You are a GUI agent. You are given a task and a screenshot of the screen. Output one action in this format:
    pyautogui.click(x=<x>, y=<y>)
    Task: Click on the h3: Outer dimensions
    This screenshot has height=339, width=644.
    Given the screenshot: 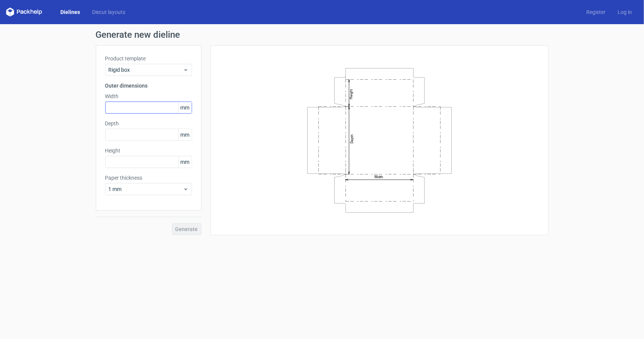 What is the action you would take?
    pyautogui.click(x=149, y=86)
    